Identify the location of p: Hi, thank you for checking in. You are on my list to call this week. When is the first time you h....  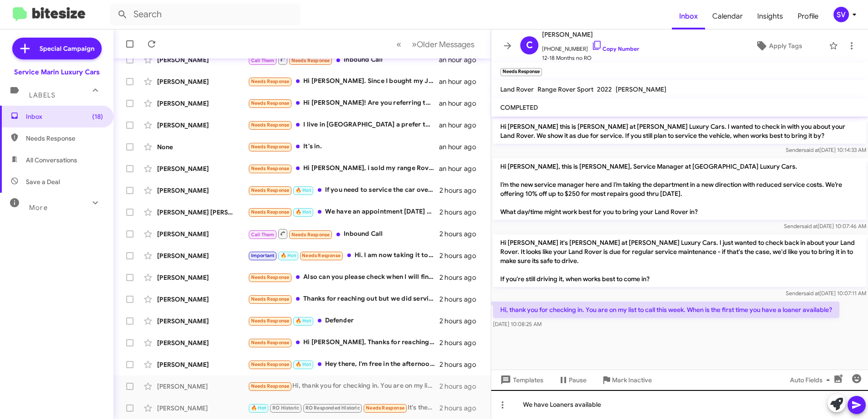
(666, 310).